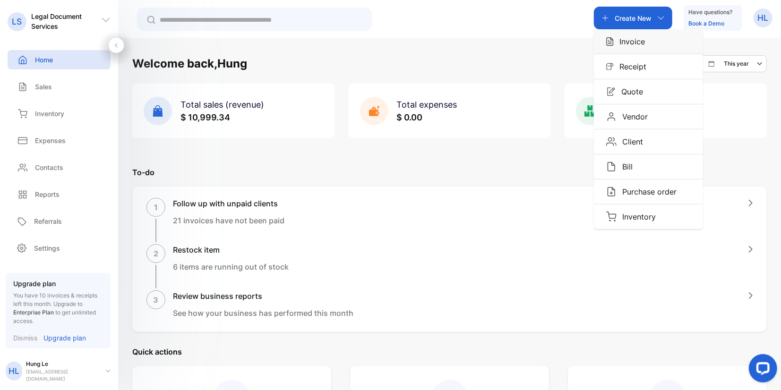 The height and width of the screenshot is (390, 781). I want to click on a: Book a Demo, so click(706, 23).